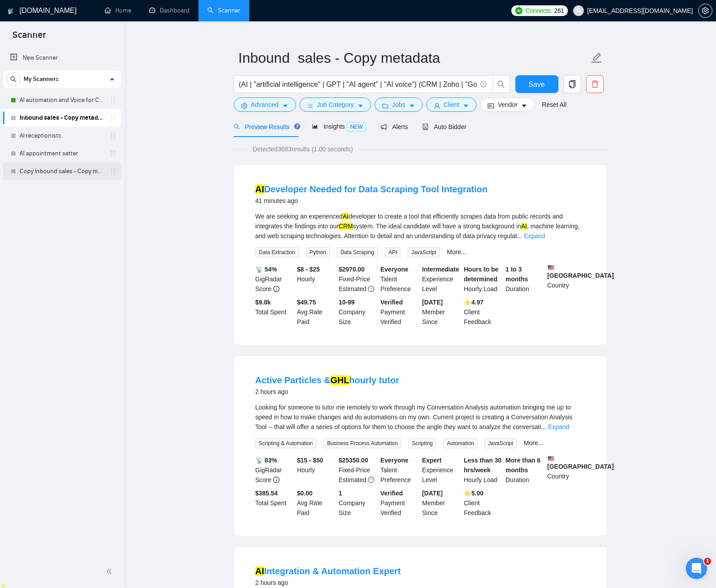  What do you see at coordinates (275, 503) in the screenshot?
I see `div: Total Spent` at bounding box center [275, 503].